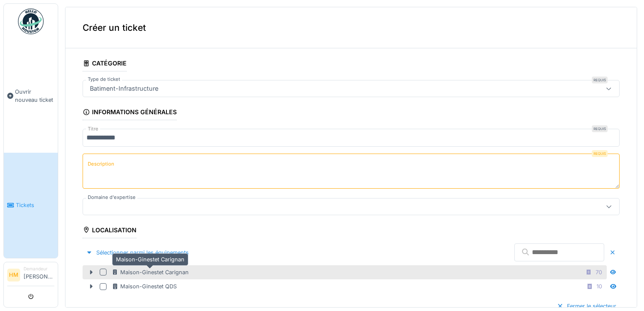 The image size is (644, 311). Describe the element at coordinates (137, 253) in the screenshot. I see `div: Sélectionner parmi les équipements` at that location.